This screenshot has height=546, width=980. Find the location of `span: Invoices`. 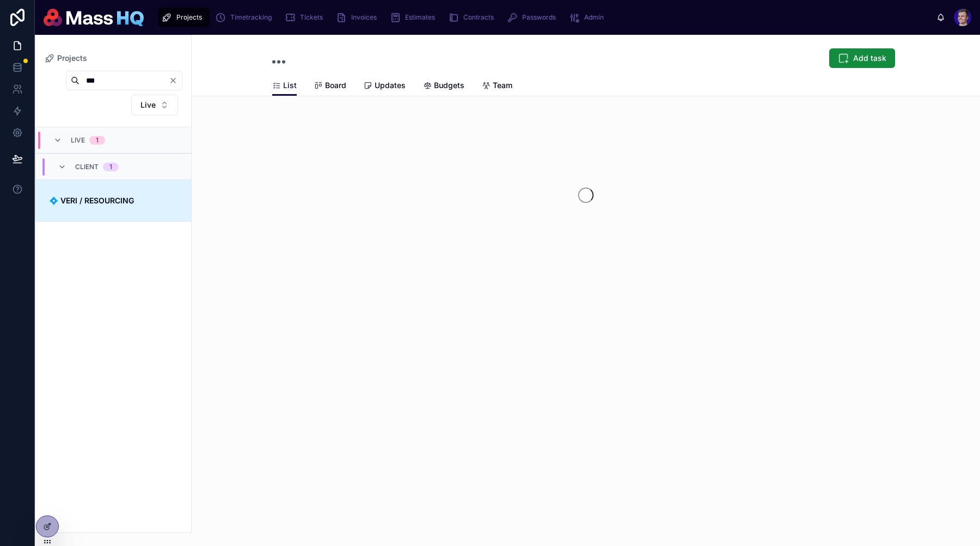

span: Invoices is located at coordinates (364, 17).